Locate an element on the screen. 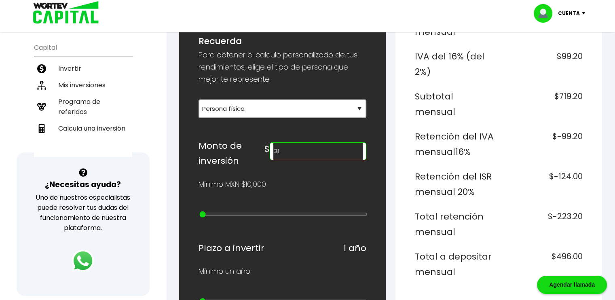  a: Programa de referidos is located at coordinates (83, 107).